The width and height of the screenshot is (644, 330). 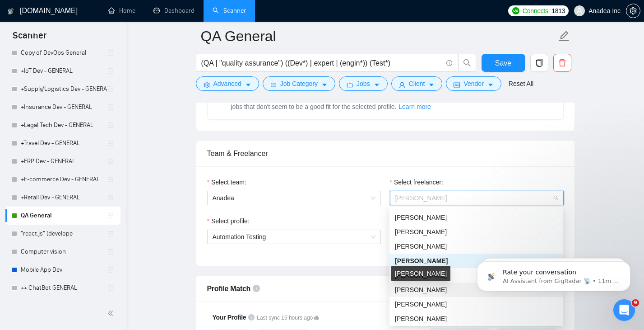 What do you see at coordinates (63, 107) in the screenshot?
I see `li: +Insurance Dev - GENERAL` at bounding box center [63, 107].